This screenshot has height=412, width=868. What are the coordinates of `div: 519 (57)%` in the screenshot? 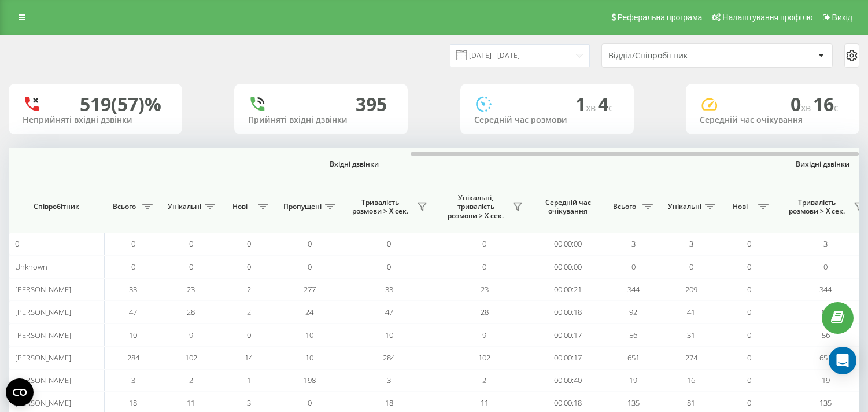 It's located at (120, 104).